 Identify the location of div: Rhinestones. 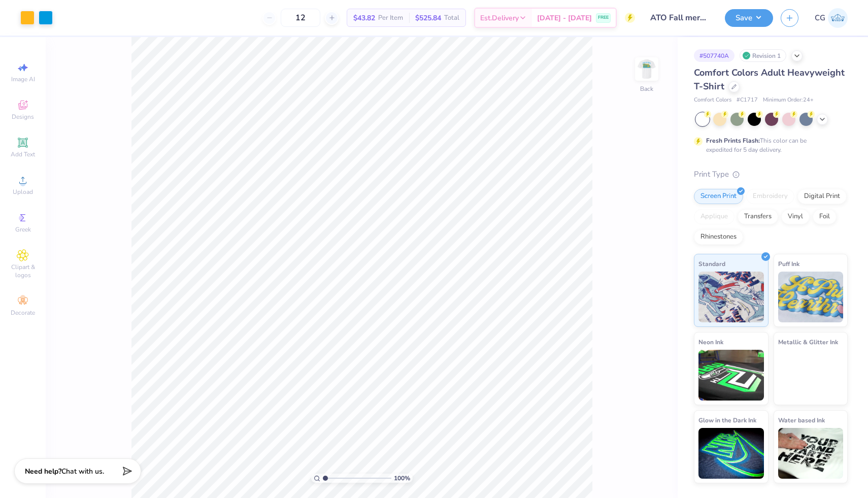
(719, 237).